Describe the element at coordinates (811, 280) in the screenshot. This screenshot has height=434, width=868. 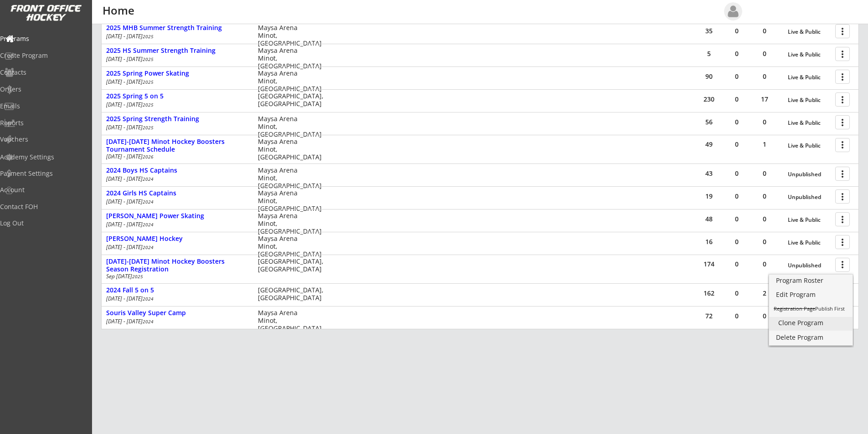
I see `div: Program Roster` at that location.